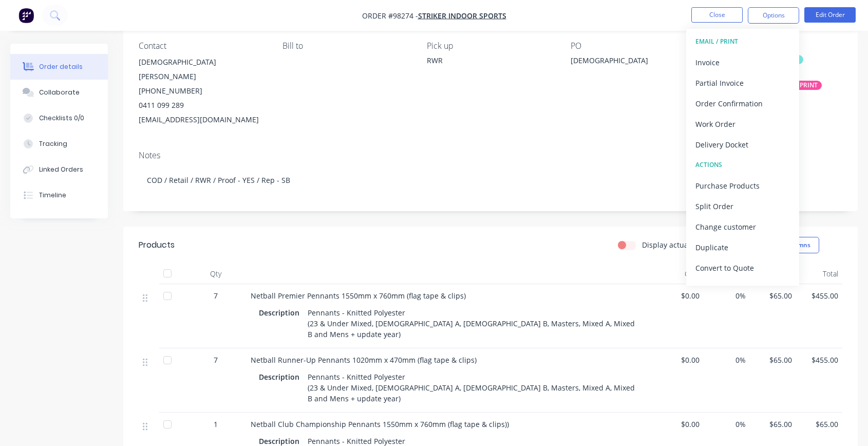 The width and height of the screenshot is (868, 446). I want to click on button: EMAIL / PRINT, so click(742, 41).